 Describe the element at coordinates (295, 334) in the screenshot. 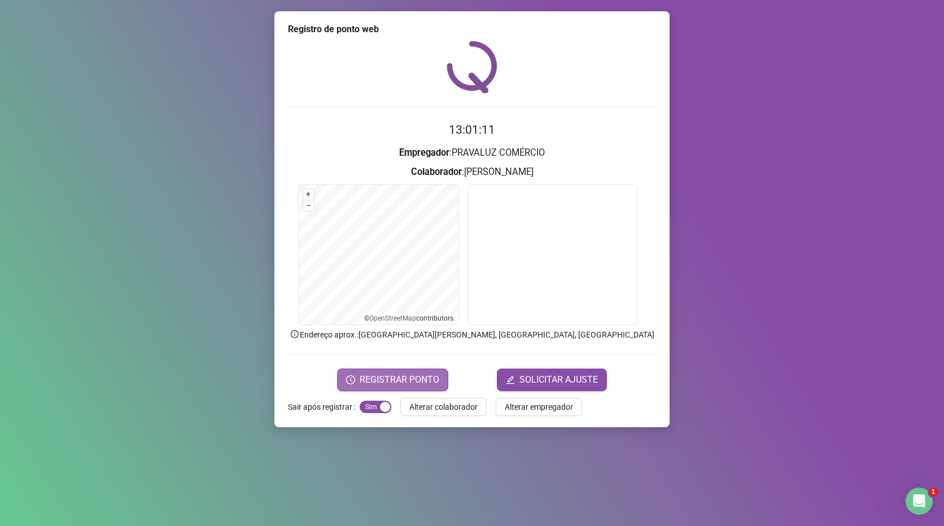

I see `span: info-circle` at that location.